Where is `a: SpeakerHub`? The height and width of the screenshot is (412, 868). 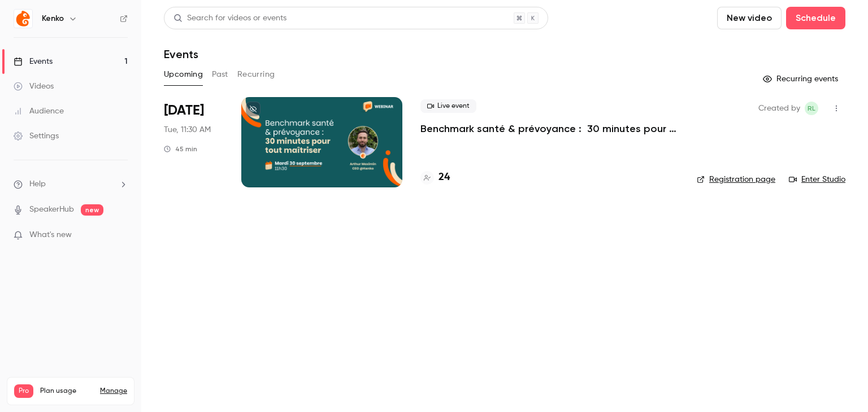
a: SpeakerHub is located at coordinates (51, 210).